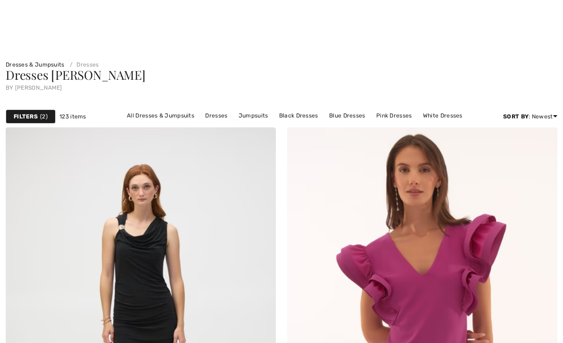 The width and height of the screenshot is (563, 343). I want to click on strong: Filters, so click(25, 117).